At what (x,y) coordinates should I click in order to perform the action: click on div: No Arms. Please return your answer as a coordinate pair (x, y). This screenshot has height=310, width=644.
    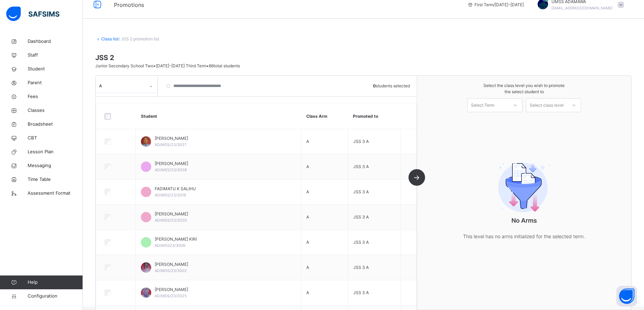
    Looking at the image, I should click on (525, 199).